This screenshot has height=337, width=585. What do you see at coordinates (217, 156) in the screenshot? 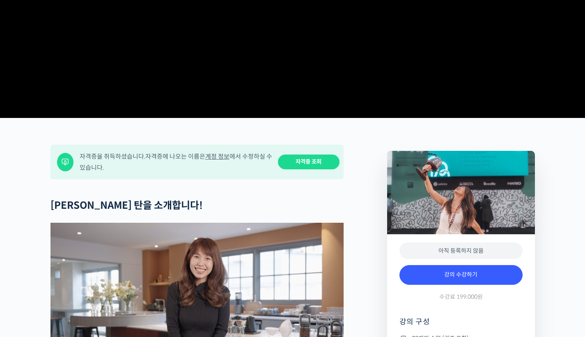
I see `a: 계정 정보` at bounding box center [217, 156].